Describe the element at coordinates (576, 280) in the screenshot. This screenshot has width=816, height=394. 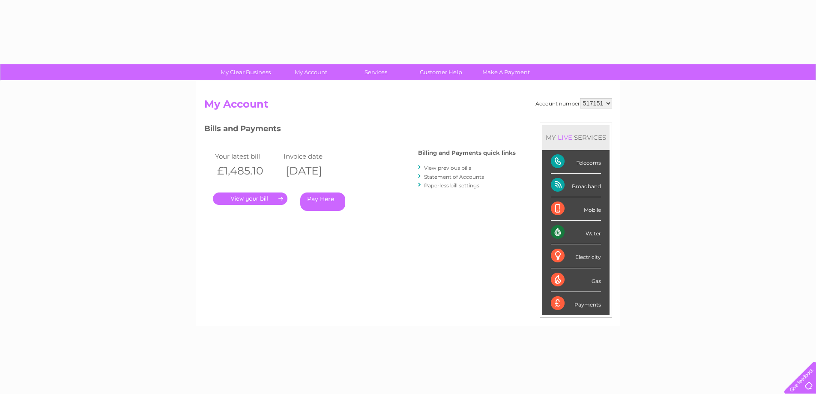
I see `div: Gas` at that location.